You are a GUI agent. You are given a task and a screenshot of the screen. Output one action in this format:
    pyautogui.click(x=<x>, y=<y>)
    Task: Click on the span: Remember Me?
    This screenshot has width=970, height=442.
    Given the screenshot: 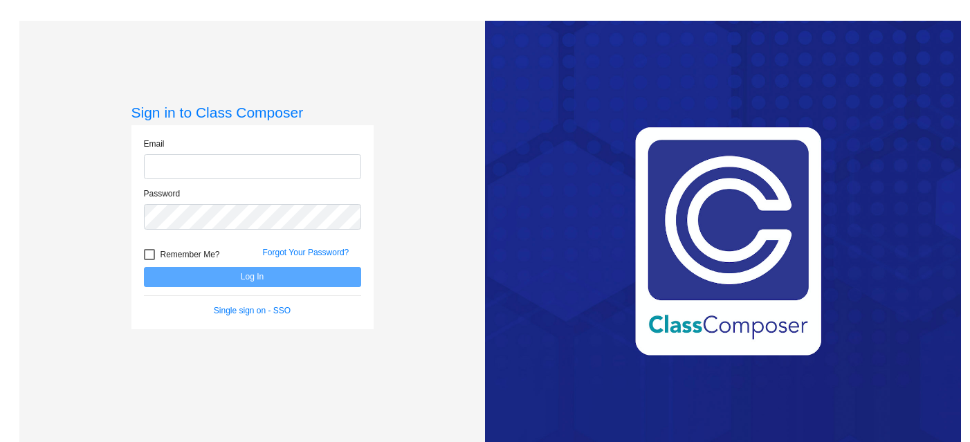 What is the action you would take?
    pyautogui.click(x=190, y=255)
    